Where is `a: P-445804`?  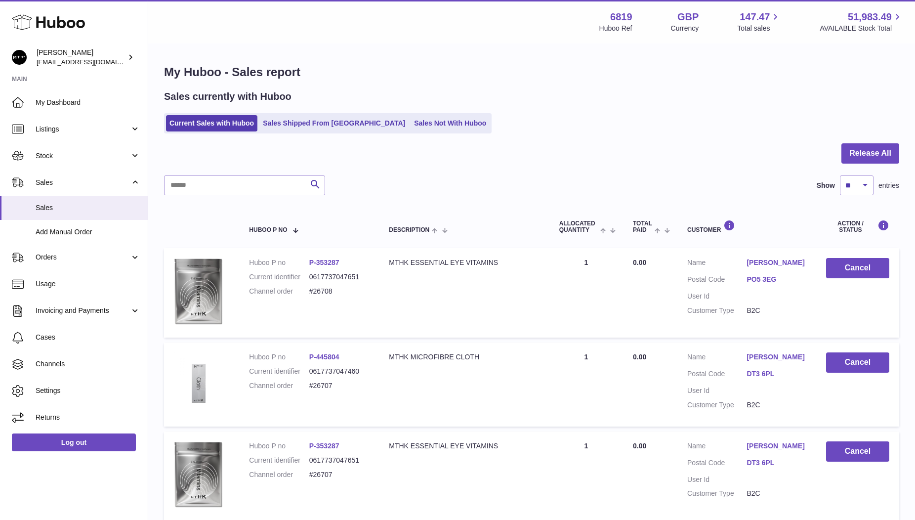
a: P-445804 is located at coordinates (324, 357).